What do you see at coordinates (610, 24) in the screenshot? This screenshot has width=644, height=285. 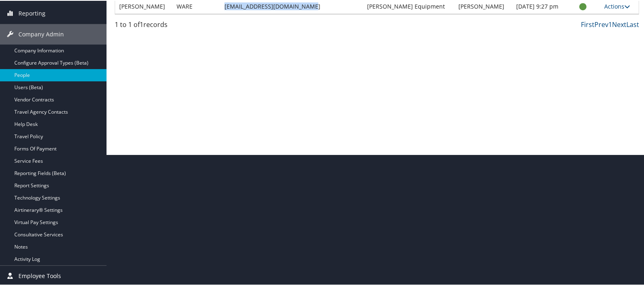 I see `a: 1` at bounding box center [610, 24].